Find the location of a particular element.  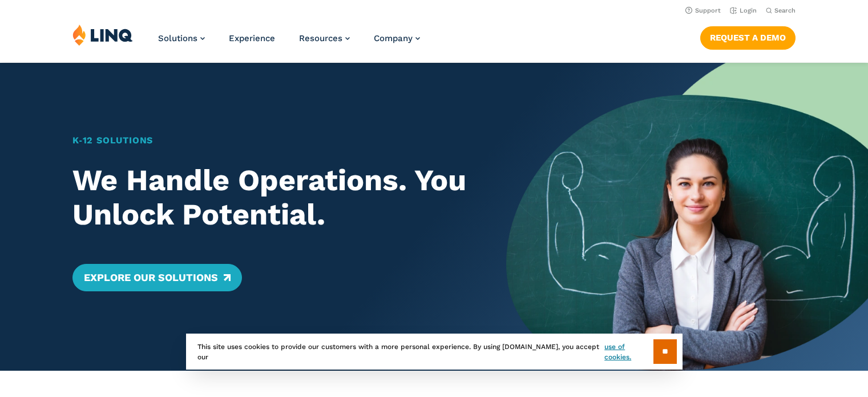

span: Resources is located at coordinates (320, 38).